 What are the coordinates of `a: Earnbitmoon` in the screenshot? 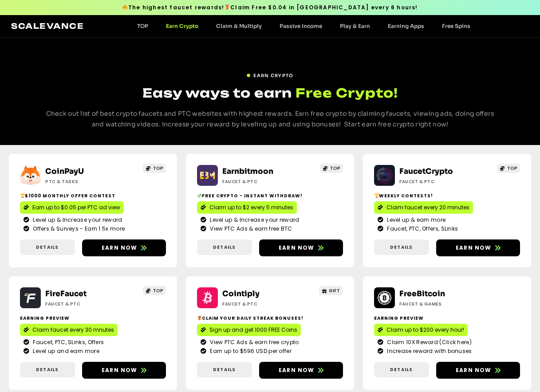 It's located at (248, 171).